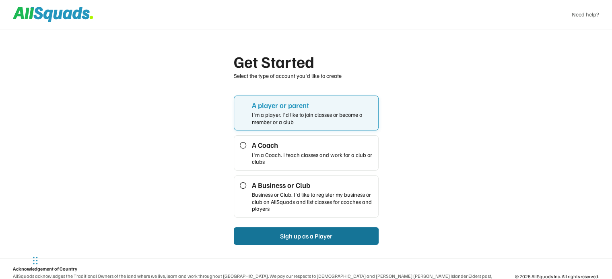  I want to click on a: Need help?, so click(585, 14).